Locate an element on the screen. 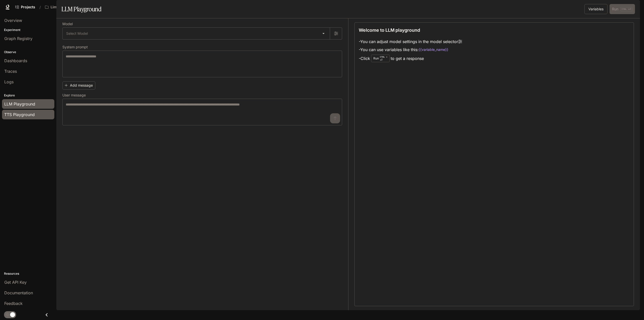 The width and height of the screenshot is (644, 320). button: Add message is located at coordinates (79, 85).